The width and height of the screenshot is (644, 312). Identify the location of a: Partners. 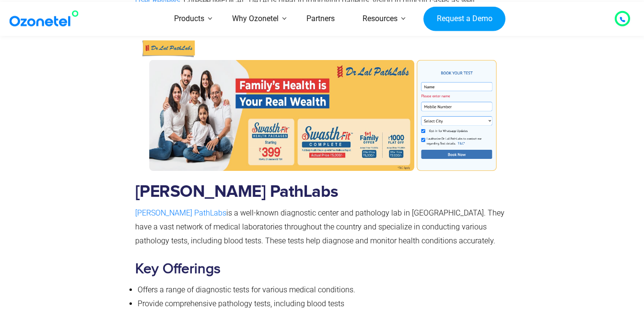
(321, 19).